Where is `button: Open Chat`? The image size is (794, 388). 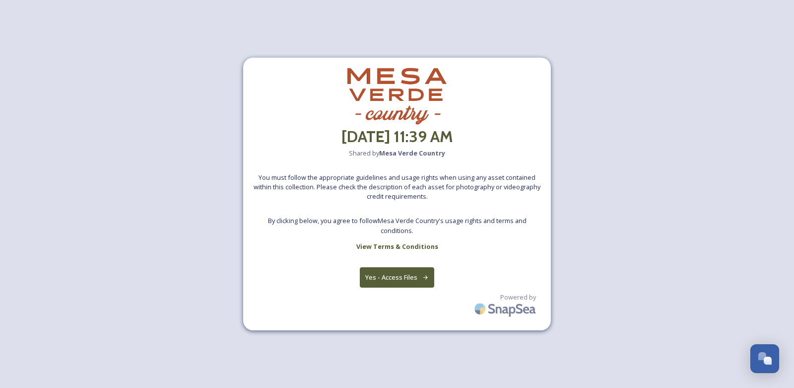 button: Open Chat is located at coordinates (765, 358).